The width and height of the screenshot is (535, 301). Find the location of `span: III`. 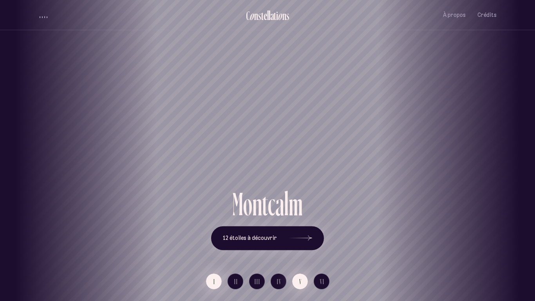

span: III is located at coordinates (257, 281).